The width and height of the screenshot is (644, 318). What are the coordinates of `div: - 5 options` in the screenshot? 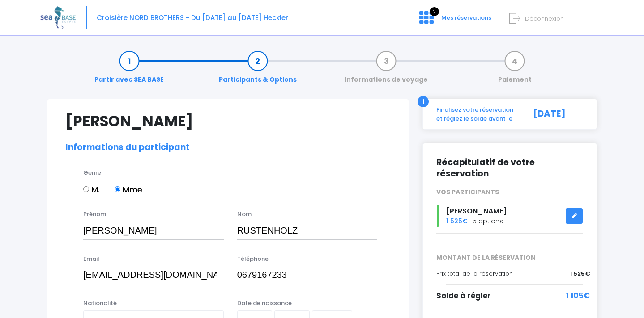 It's located at (509, 216).